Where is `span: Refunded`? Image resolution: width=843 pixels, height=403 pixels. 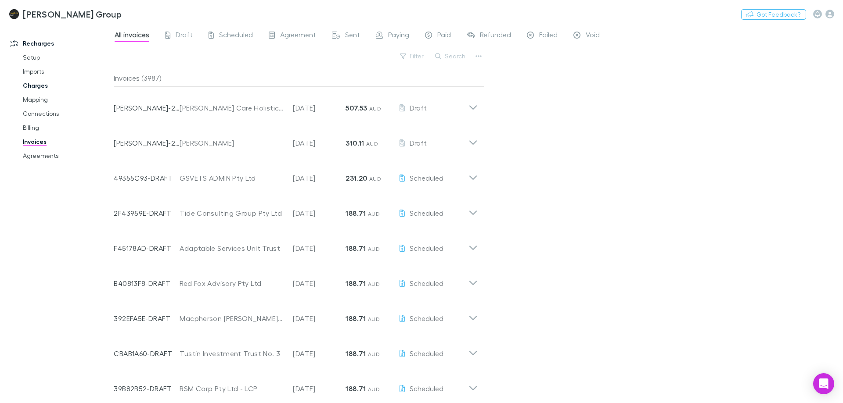 span: Refunded is located at coordinates (495, 36).